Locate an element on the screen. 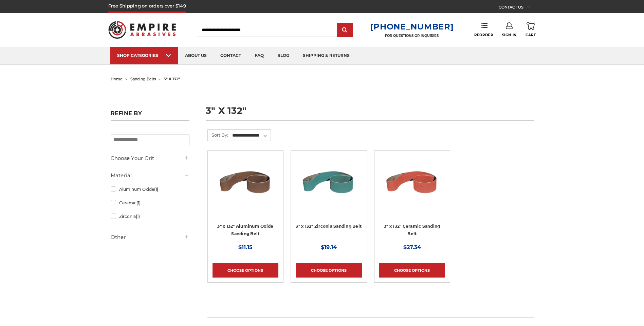  img: 3" x 132" Aluminum Oxide Sanding Belt is located at coordinates (246, 183).